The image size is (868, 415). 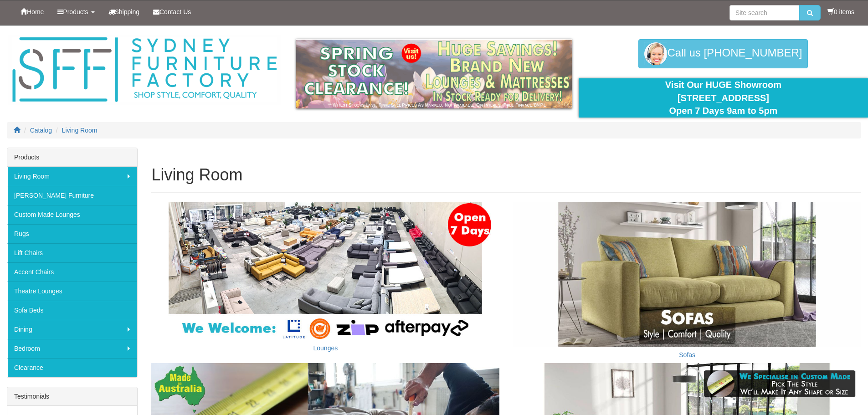 I want to click on img: Sofas, so click(x=687, y=274).